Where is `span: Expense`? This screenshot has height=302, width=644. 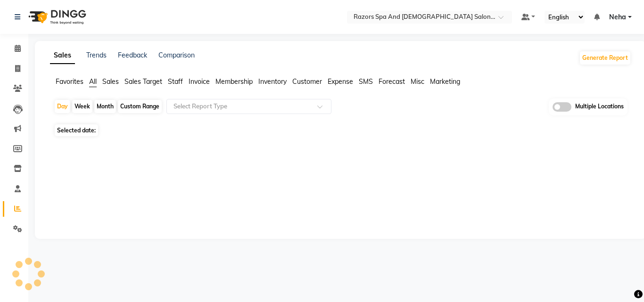
span: Expense is located at coordinates (340, 82).